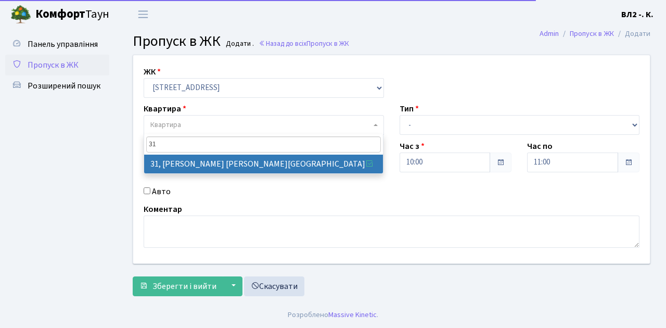 The height and width of the screenshot is (328, 666). What do you see at coordinates (274, 286) in the screenshot?
I see `a: Скасувати` at bounding box center [274, 286].